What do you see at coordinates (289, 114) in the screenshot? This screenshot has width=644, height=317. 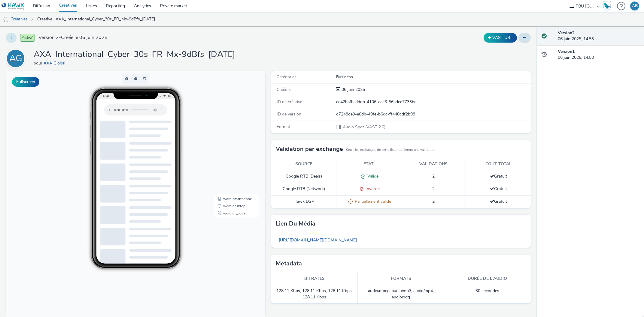 I see `span: ID de version` at bounding box center [289, 114].